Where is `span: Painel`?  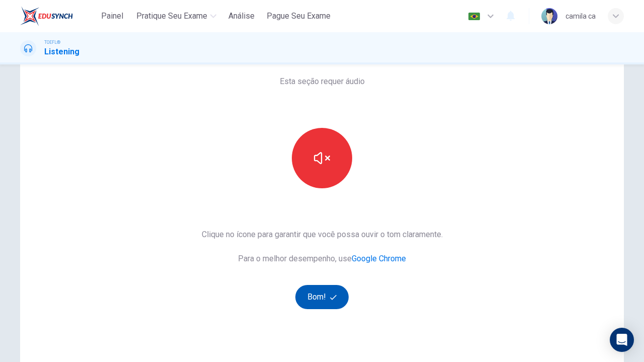 span: Painel is located at coordinates (112, 16).